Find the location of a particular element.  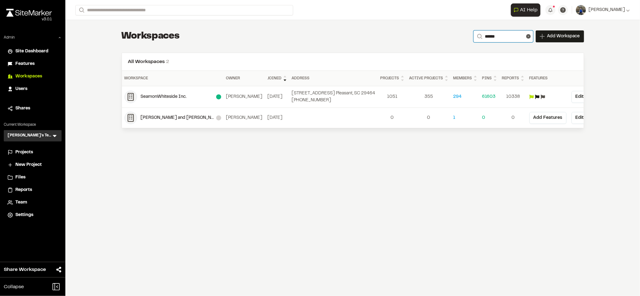

a: Features is located at coordinates (33, 64).